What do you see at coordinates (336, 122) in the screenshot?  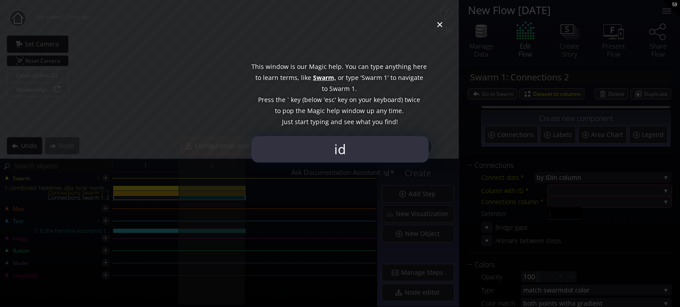 I see `span: and` at bounding box center [336, 122].